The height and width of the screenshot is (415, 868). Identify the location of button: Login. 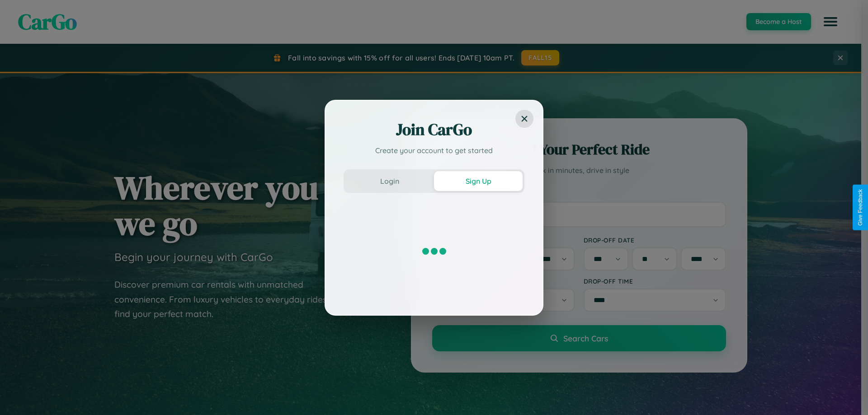
(390, 181).